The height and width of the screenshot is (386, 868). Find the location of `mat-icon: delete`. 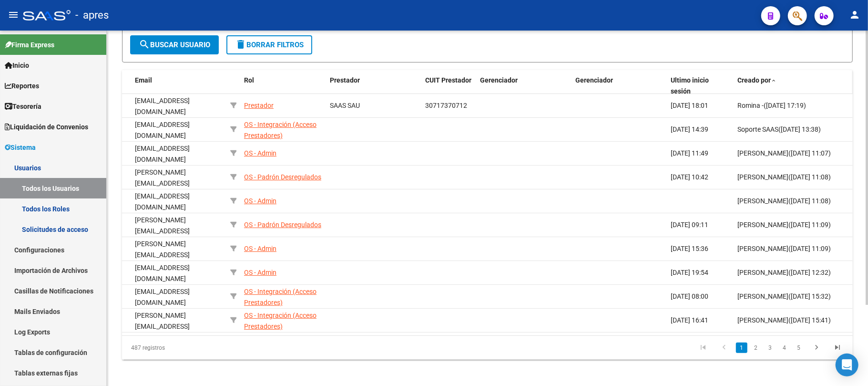

mat-icon: delete is located at coordinates (240, 45).